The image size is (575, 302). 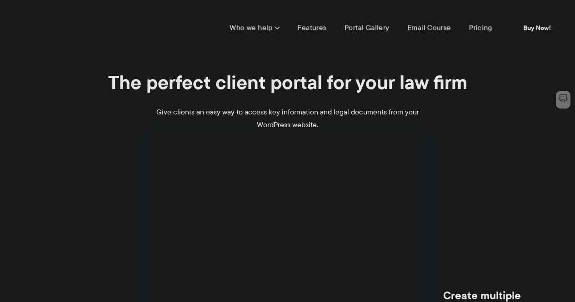 I want to click on a: Buy Now!, so click(x=537, y=28).